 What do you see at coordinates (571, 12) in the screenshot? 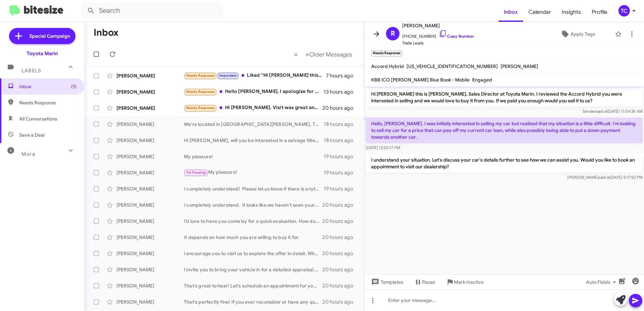
I see `a: Insights` at bounding box center [571, 12].